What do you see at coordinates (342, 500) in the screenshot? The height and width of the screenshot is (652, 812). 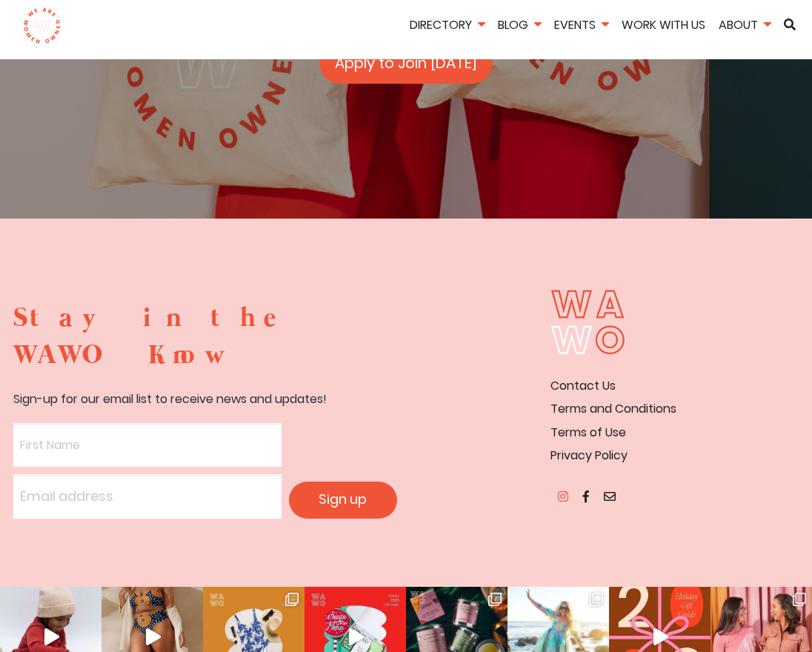 I see `input: Sign up` at bounding box center [342, 500].